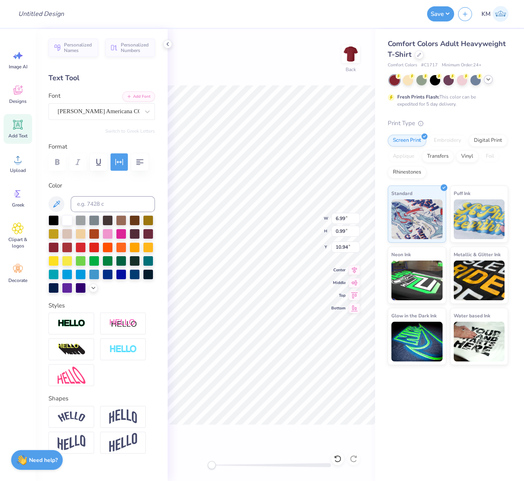 This screenshot has width=524, height=481. Describe the element at coordinates (402, 65) in the screenshot. I see `span: Comfort Colors` at that location.